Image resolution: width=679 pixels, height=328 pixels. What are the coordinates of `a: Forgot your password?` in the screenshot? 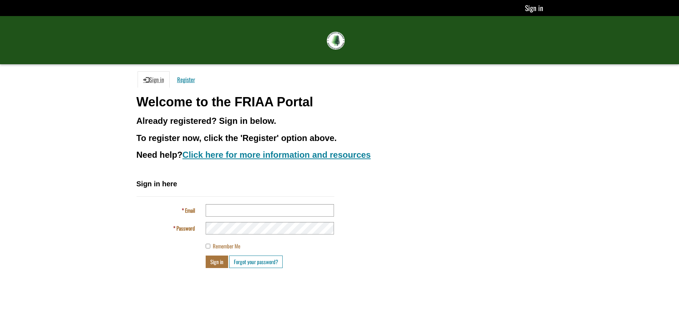 It's located at (256, 261).